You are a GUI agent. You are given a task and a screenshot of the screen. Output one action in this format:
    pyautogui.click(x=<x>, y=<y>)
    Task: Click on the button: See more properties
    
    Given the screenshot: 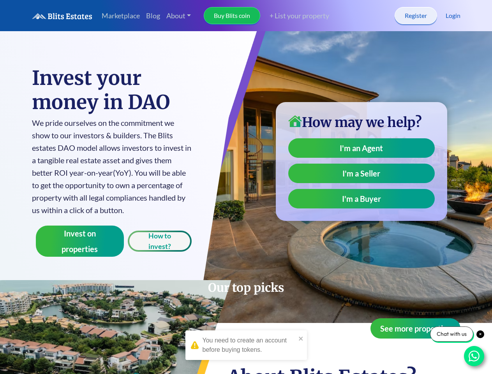 What is the action you would take?
    pyautogui.click(x=416, y=329)
    